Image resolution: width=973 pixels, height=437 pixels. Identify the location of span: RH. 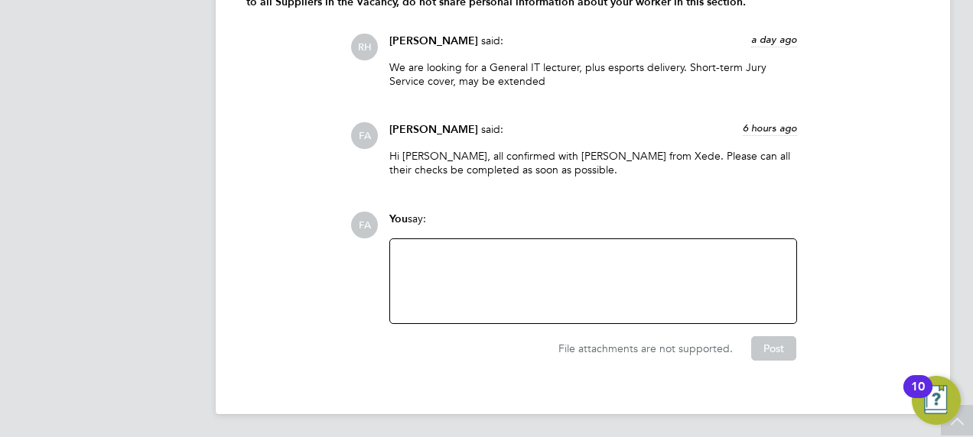
(364, 47).